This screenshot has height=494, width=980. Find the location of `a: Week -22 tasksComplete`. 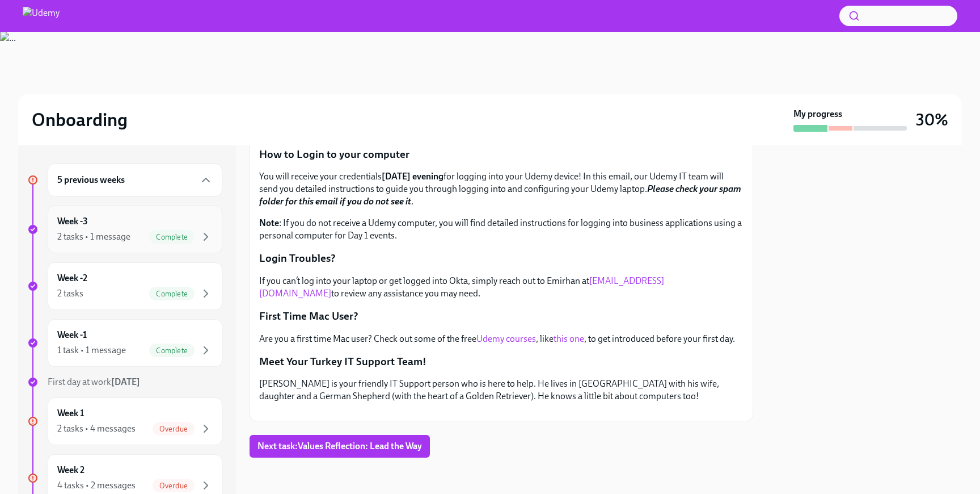

a: Week -22 tasksComplete is located at coordinates (125, 286).